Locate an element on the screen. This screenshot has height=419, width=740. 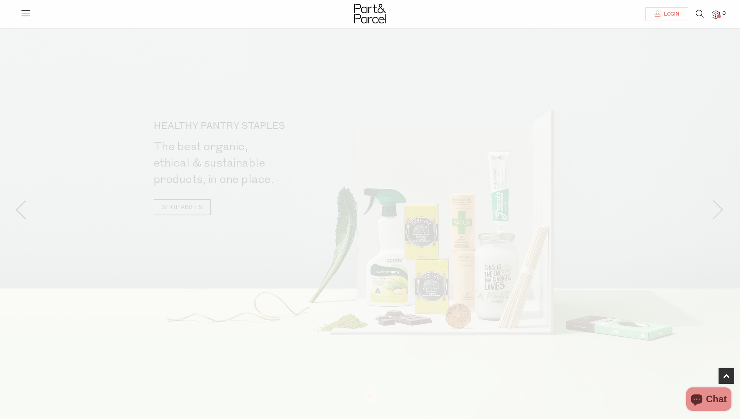
a: Login is located at coordinates (666, 14).